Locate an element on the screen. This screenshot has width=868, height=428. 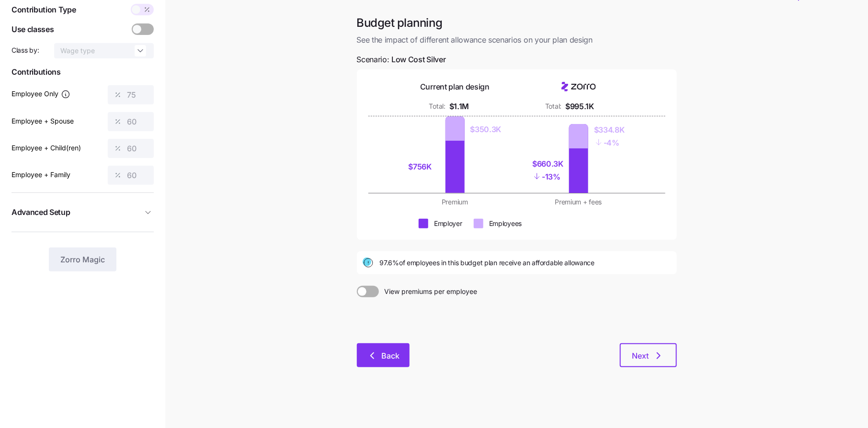
div: $995.1K is located at coordinates (579, 106).